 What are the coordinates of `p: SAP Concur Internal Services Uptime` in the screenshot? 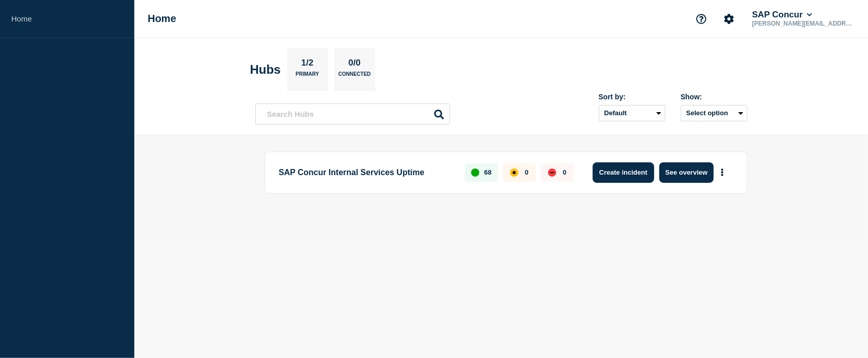 It's located at (366, 172).